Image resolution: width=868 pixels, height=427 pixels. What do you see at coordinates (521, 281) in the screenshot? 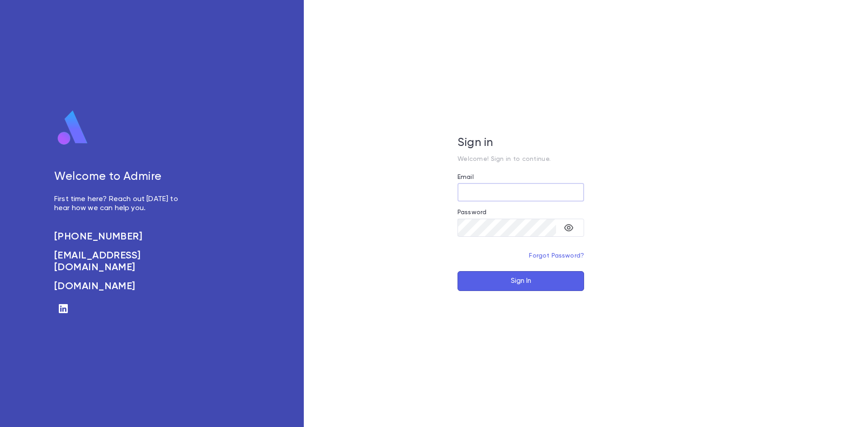
I see `button: Sign In` at bounding box center [521, 281].